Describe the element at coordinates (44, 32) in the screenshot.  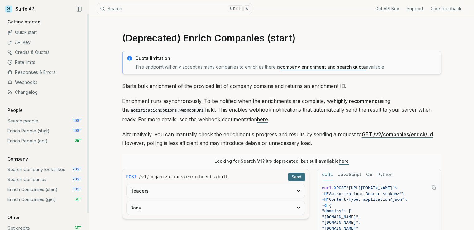
I see `a: Quick start` at that location.